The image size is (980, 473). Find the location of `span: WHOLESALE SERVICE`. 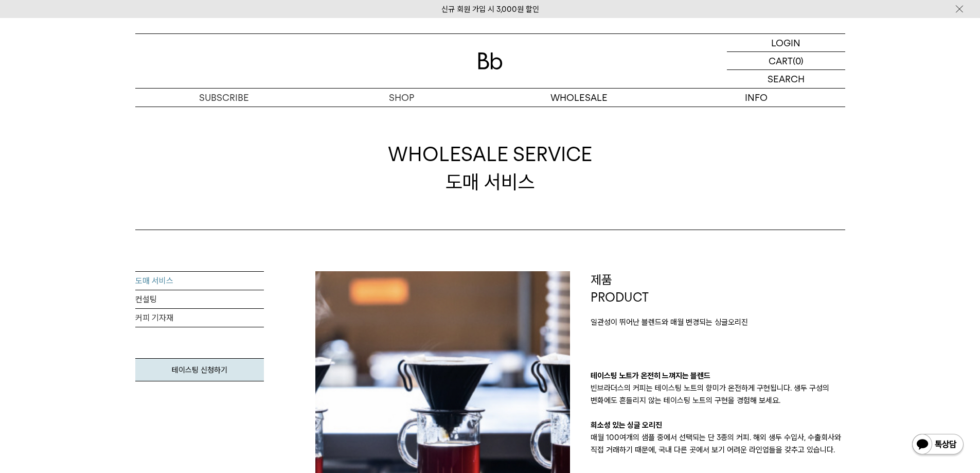

span: WHOLESALE SERVICE is located at coordinates (489, 154).